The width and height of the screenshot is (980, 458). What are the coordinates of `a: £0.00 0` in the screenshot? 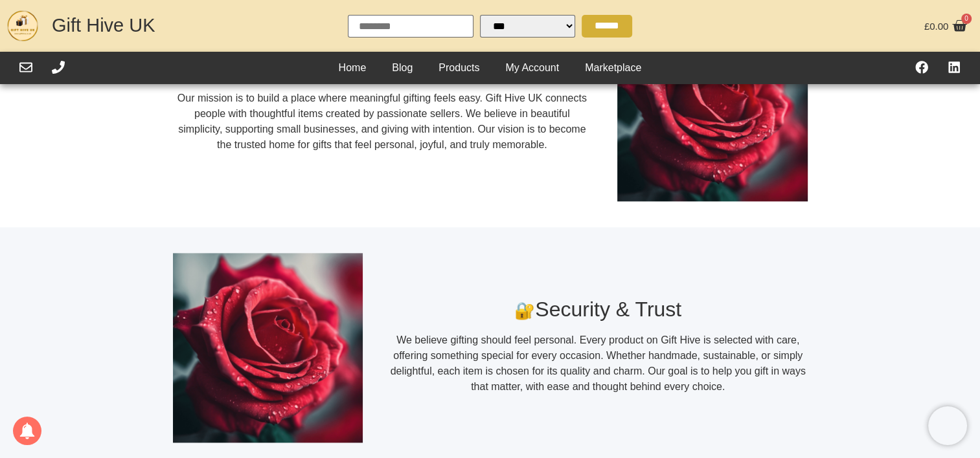 It's located at (945, 26).